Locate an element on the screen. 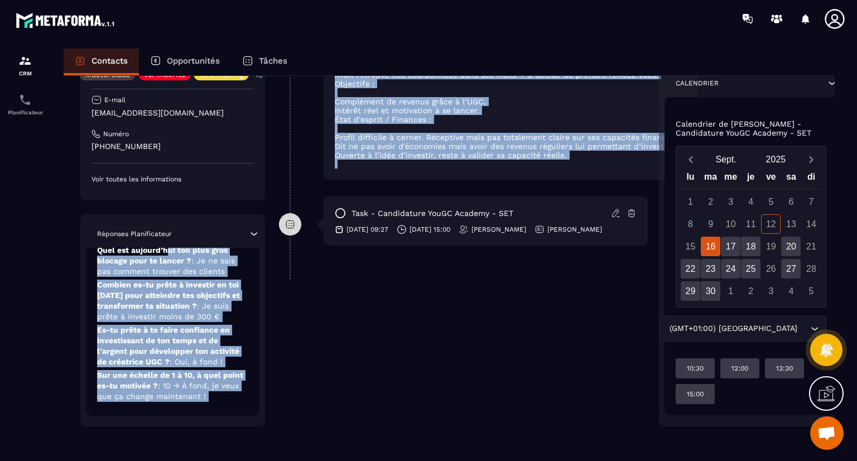  p: Numéro is located at coordinates (116, 134).